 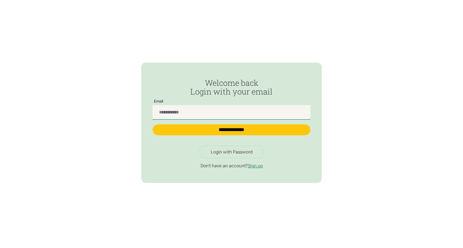 I want to click on label: Email, so click(x=159, y=102).